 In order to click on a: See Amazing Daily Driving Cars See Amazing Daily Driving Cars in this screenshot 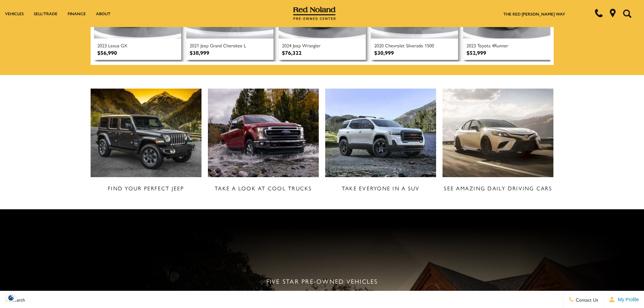, I will do `click(498, 145)`.